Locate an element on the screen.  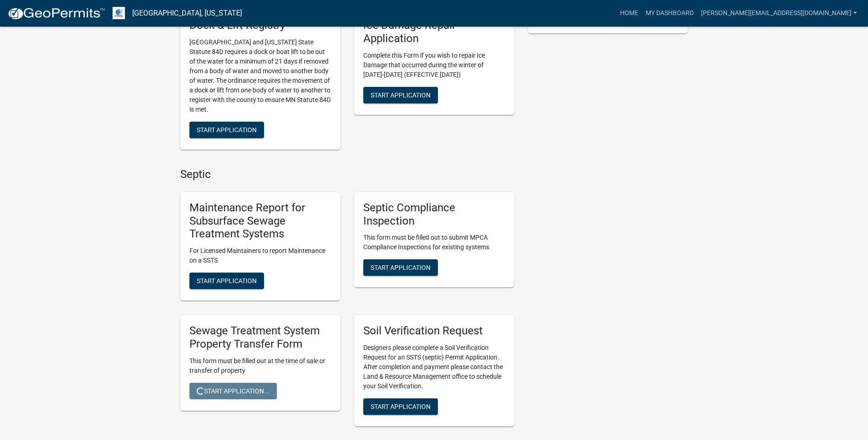
h5: Maintenance Report for Subsurface Sewage Treatment Systems is located at coordinates (260, 221).